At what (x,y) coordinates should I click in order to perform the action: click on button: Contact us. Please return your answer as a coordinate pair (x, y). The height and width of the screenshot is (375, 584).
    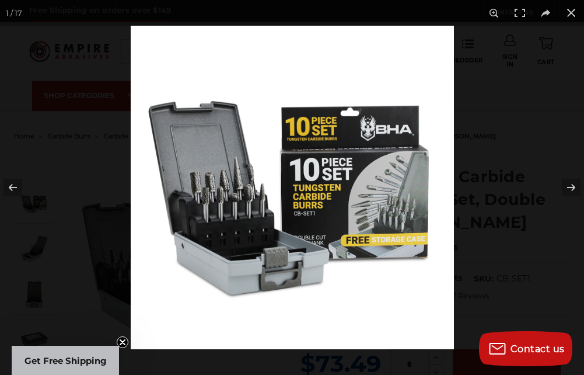
    Looking at the image, I should click on (526, 348).